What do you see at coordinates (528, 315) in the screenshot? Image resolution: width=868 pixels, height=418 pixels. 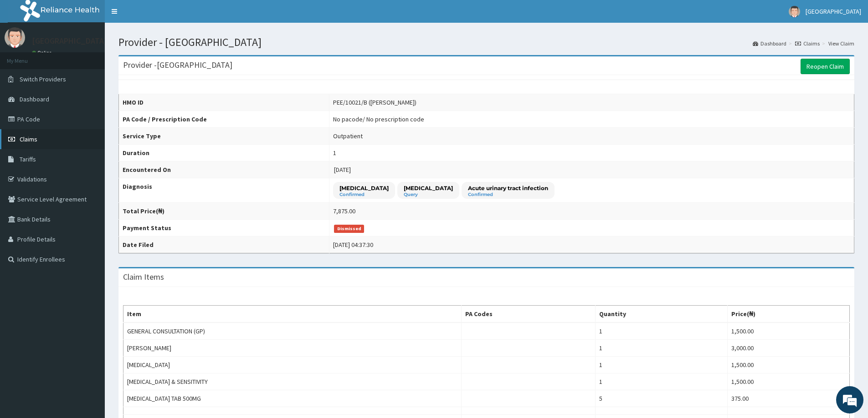 I see `th: PA Codes` at bounding box center [528, 315].